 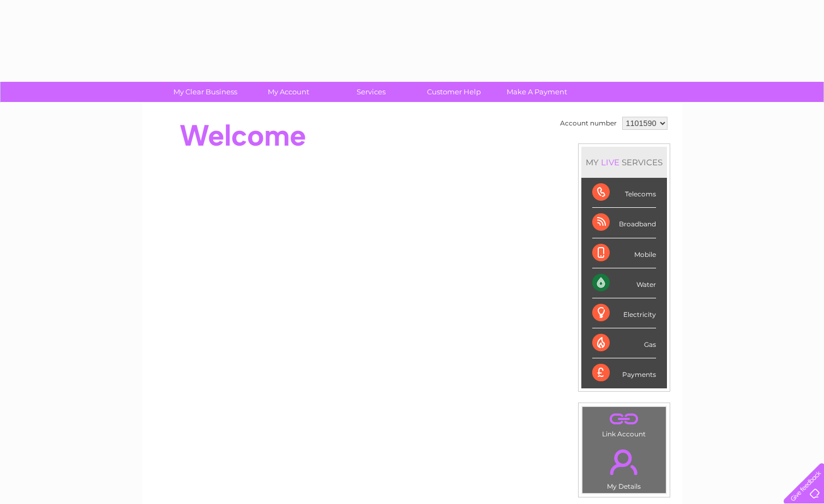 I want to click on div: MY SERVICES, so click(x=624, y=162).